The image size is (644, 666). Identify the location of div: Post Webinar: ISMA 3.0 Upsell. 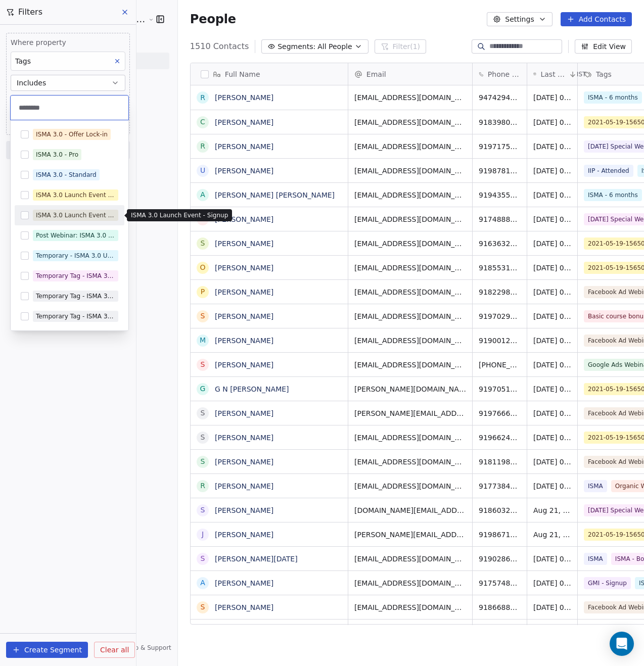
(75, 235).